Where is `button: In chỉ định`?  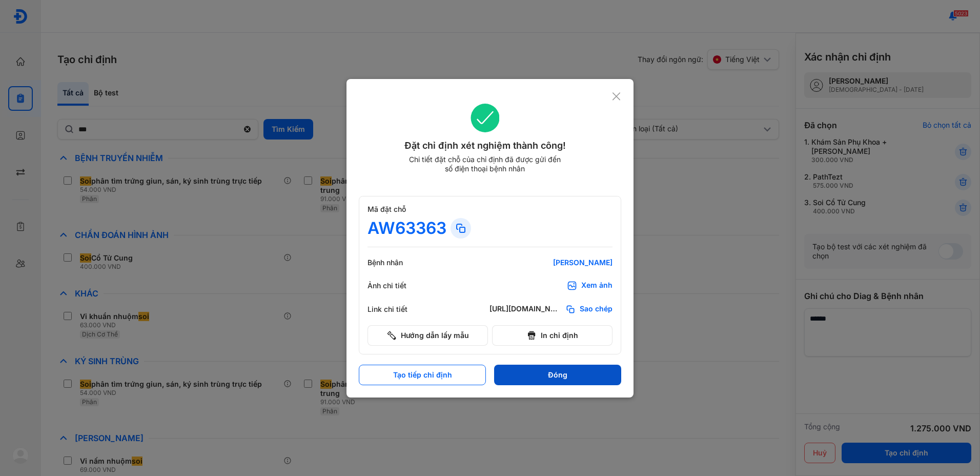
button: In chỉ định is located at coordinates (552, 335).